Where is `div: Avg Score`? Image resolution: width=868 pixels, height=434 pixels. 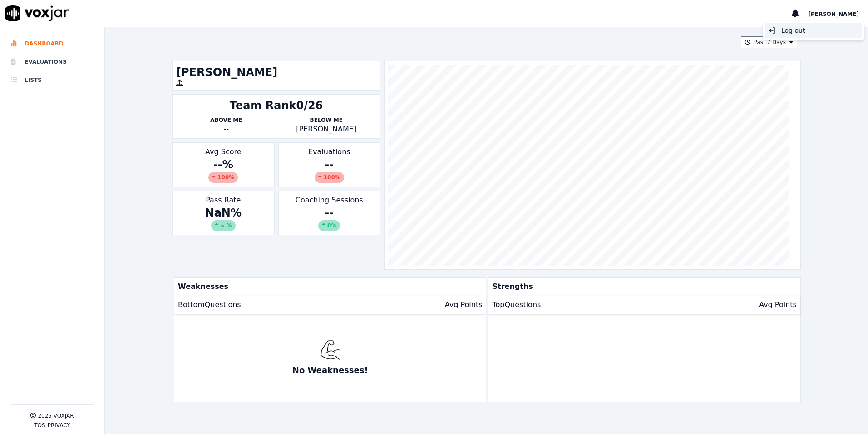
div: Avg Score is located at coordinates (223, 164).